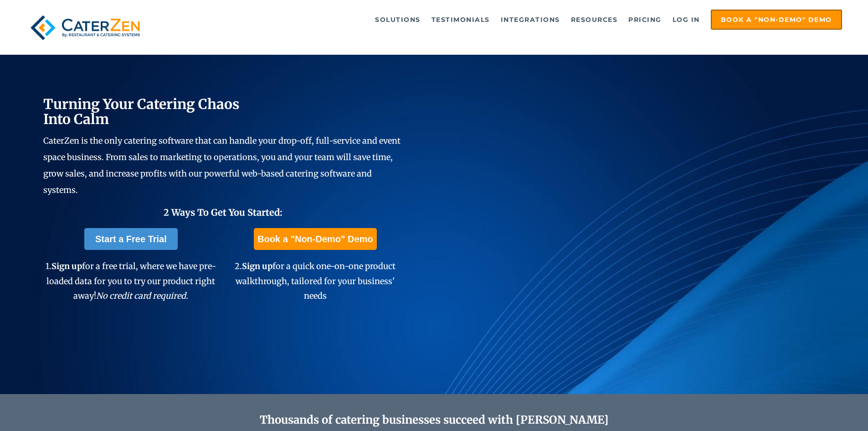  Describe the element at coordinates (460, 20) in the screenshot. I see `a: Testimonials` at that location.